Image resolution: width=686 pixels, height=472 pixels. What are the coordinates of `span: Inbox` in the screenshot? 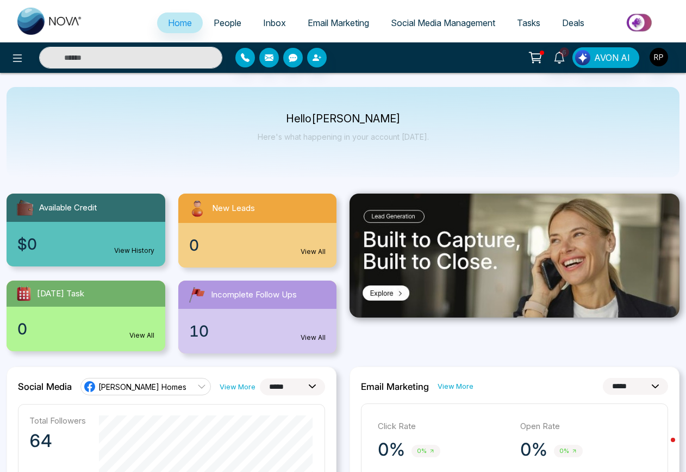 It's located at (274, 23).